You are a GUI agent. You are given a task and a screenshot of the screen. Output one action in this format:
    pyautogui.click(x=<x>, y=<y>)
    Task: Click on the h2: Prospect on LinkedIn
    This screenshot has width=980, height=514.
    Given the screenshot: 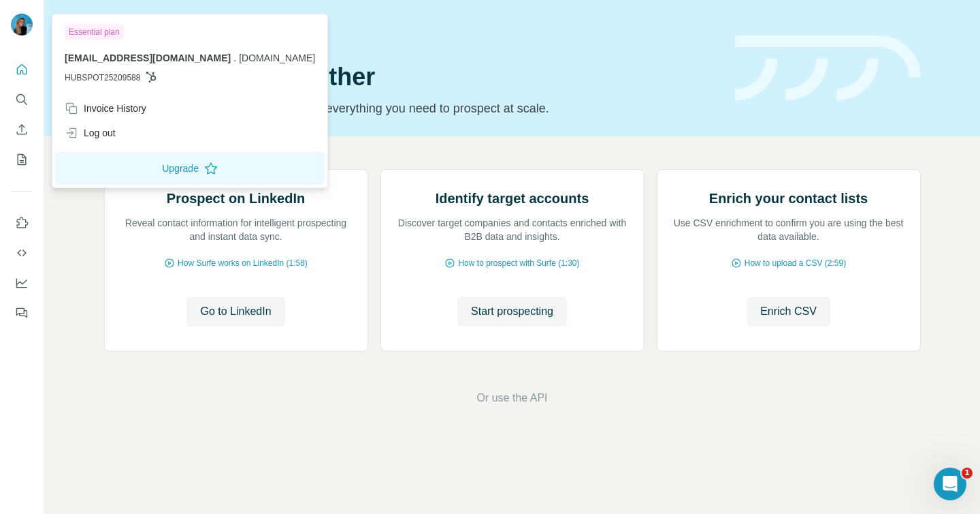 What is the action you would take?
    pyautogui.click(x=235, y=198)
    